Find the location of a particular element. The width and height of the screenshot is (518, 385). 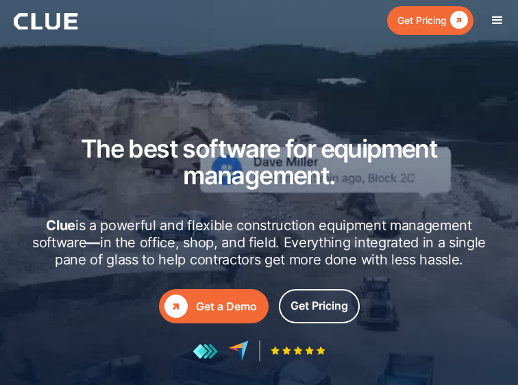

a: Get Pricing is located at coordinates (319, 306).